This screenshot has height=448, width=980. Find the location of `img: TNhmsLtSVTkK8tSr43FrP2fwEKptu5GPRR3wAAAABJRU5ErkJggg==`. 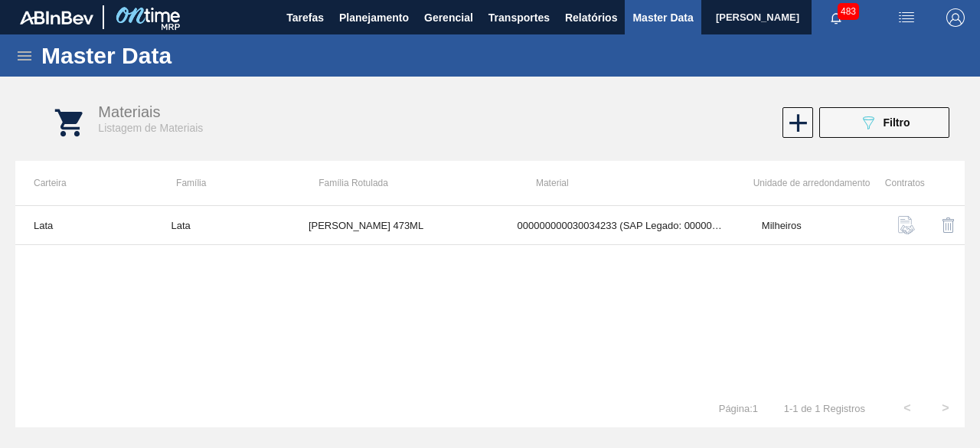

img: TNhmsLtSVTkK8tSr43FrP2fwEKptu5GPRR3wAAAABJRU5ErkJggg== is located at coordinates (56, 18).